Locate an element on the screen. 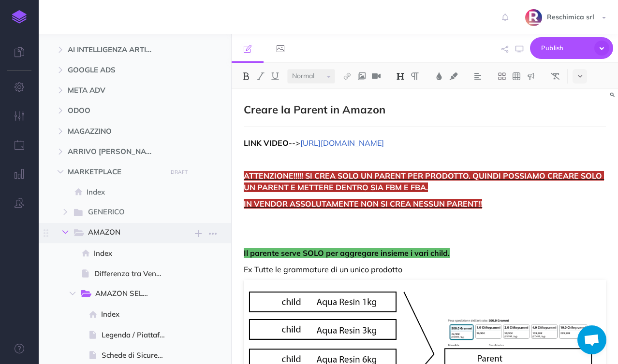  img: Underline button is located at coordinates (275, 77).